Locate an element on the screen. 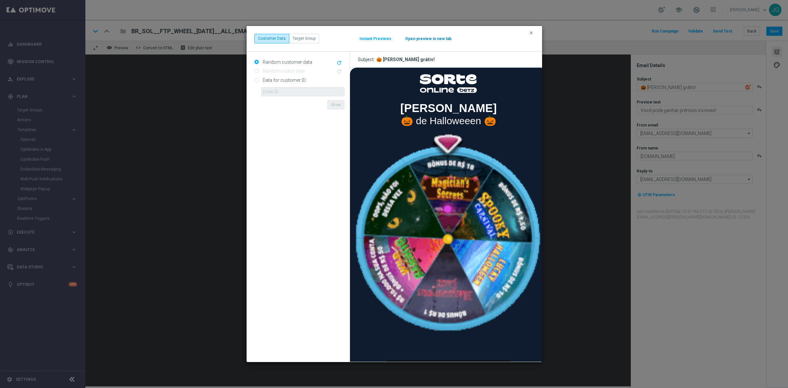 The height and width of the screenshot is (388, 788). button: refresh is located at coordinates (340, 63).